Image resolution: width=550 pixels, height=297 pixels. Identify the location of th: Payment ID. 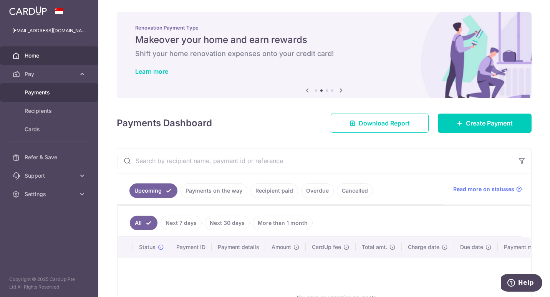
(191, 247).